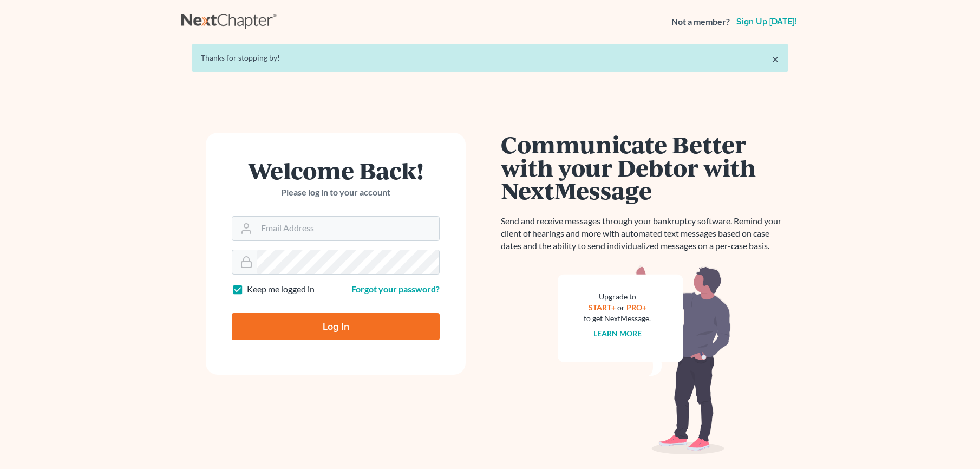 The height and width of the screenshot is (469, 980). What do you see at coordinates (617, 333) in the screenshot?
I see `a: Learn more` at bounding box center [617, 333].